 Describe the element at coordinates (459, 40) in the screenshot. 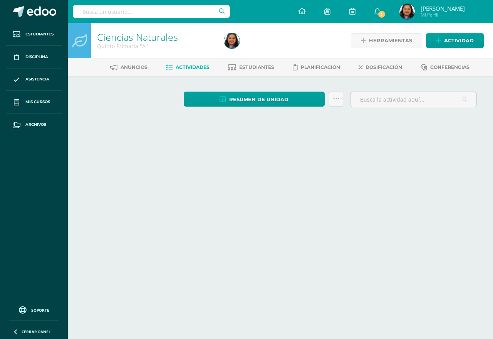

I see `span: Actividad` at that location.